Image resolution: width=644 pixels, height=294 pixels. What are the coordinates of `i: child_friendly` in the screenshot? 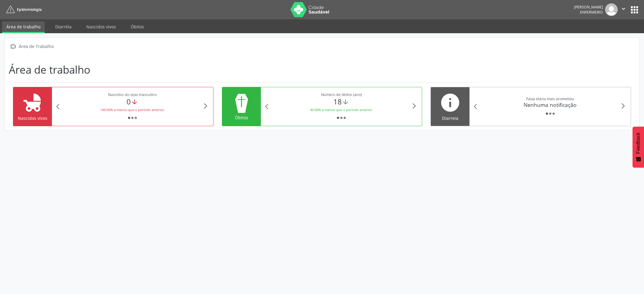 It's located at (33, 103).